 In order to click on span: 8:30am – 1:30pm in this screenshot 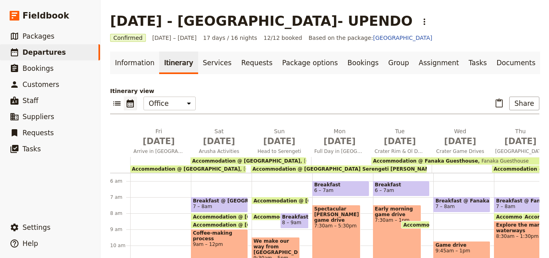, I will do `click(522, 236)`.